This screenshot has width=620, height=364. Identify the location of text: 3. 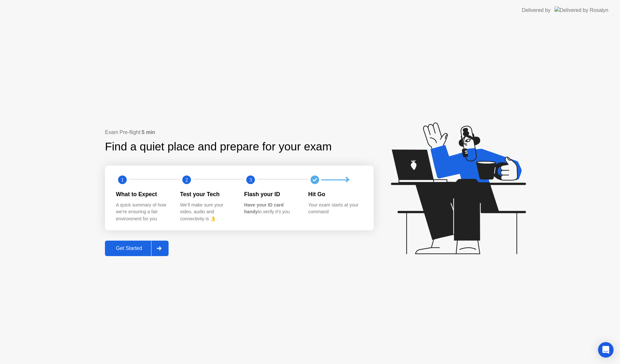
(250, 180).